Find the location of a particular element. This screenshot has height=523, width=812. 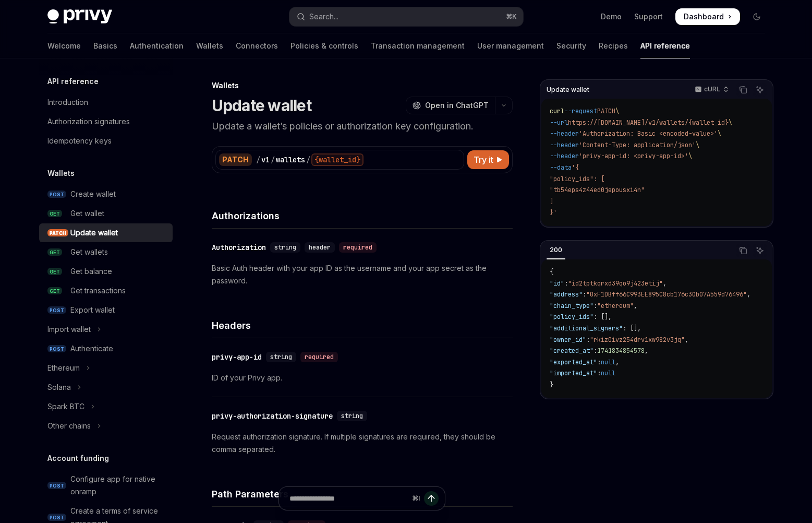

div: Create wallet is located at coordinates (93, 194).